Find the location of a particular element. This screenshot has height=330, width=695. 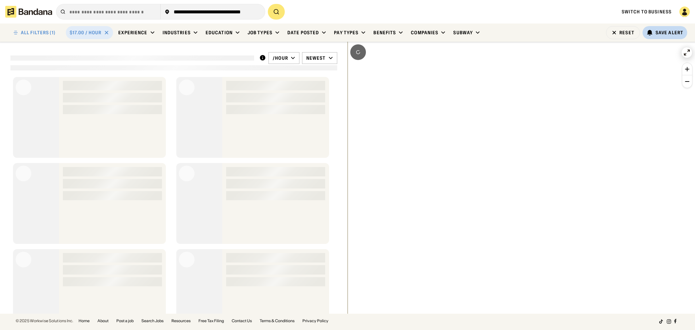

a: Search Jobs is located at coordinates (152, 320).